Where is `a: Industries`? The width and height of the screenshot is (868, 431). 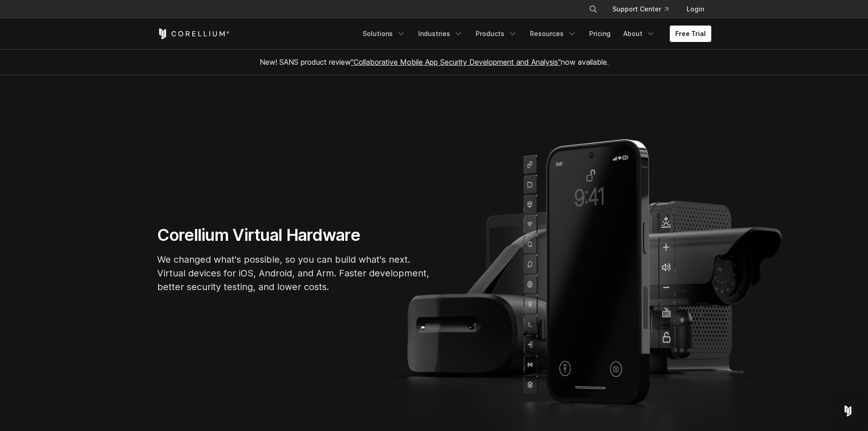
a: Industries is located at coordinates (441, 34).